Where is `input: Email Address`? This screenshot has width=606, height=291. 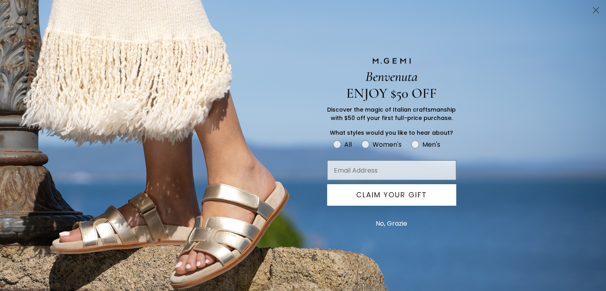
input: Email Address is located at coordinates (392, 170).